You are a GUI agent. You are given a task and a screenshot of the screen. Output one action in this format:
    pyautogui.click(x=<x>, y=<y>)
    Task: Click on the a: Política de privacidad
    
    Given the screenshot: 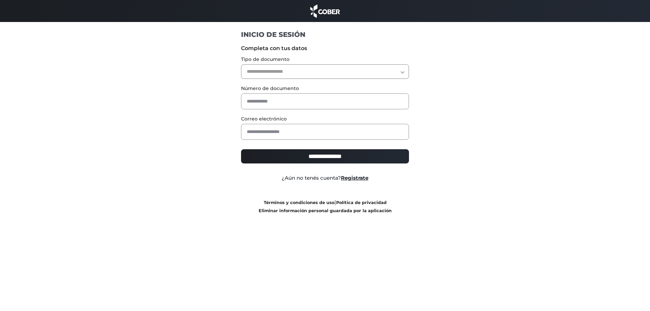 What is the action you would take?
    pyautogui.click(x=361, y=202)
    